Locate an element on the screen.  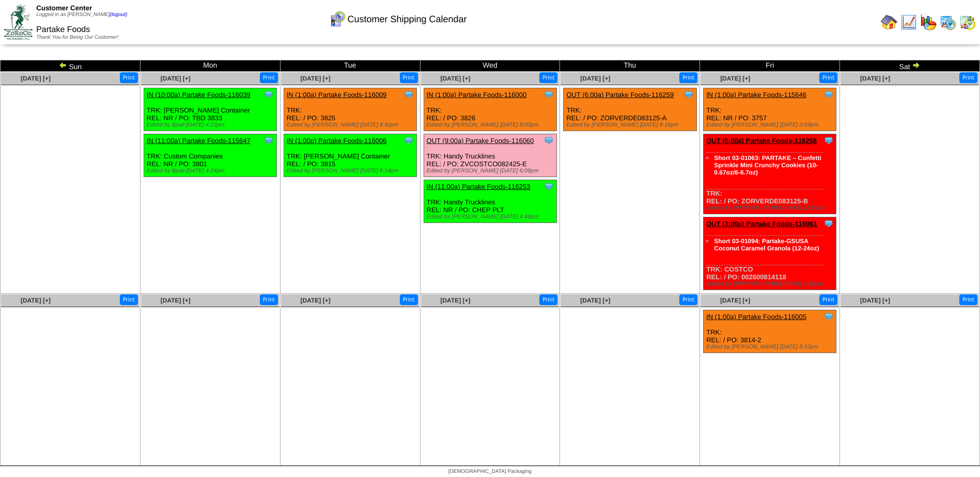
td: Thu is located at coordinates (630, 66).